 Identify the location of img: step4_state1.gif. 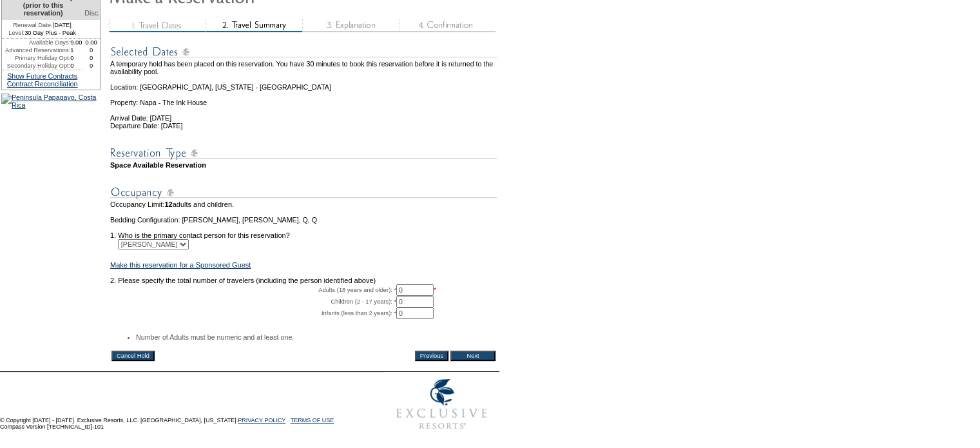
(447, 25).